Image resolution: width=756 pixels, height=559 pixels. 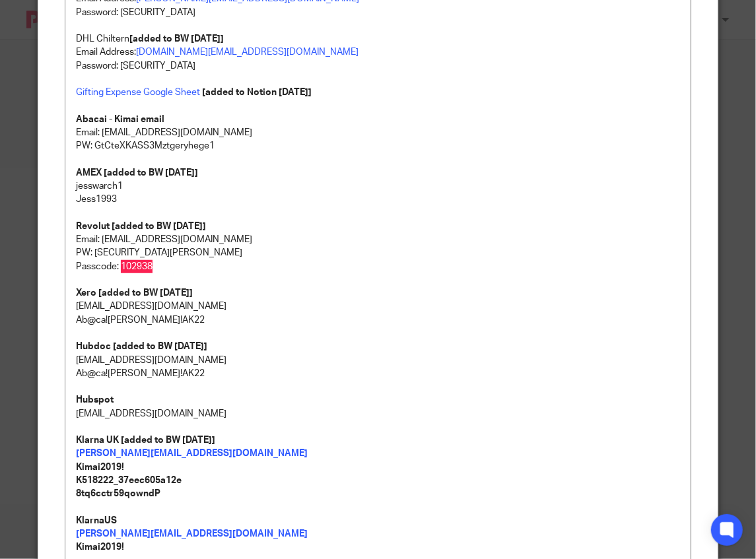 What do you see at coordinates (118, 494) in the screenshot?
I see `strong: 8tq6cctr59qowndP` at bounding box center [118, 494].